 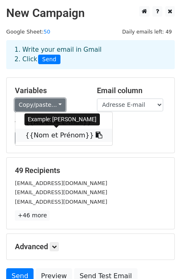 I want to click on a: Daily emails left: 49, so click(x=147, y=31).